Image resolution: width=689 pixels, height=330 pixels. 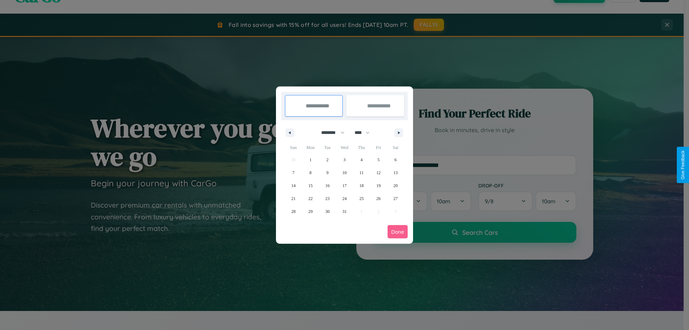 What do you see at coordinates (361, 160) in the screenshot?
I see `span: 4` at bounding box center [361, 160].